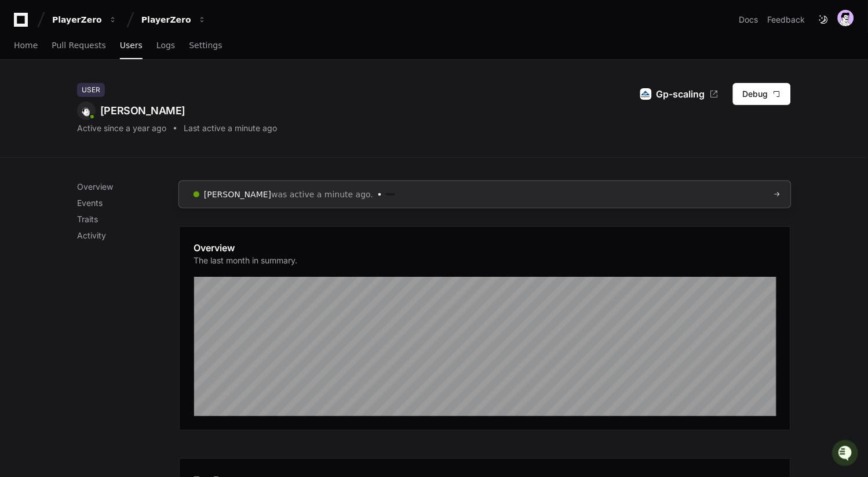  Describe the element at coordinates (127, 126) in the screenshot. I see `span: Pylon` at that location.